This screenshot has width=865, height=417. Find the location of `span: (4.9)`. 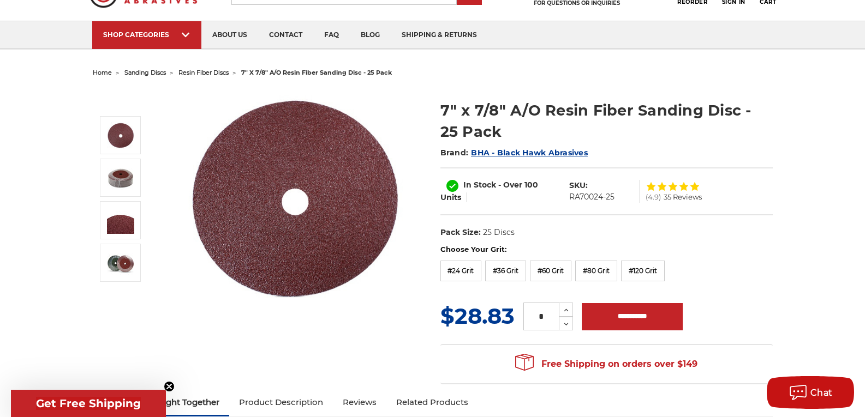

span: (4.9) is located at coordinates (653, 197).